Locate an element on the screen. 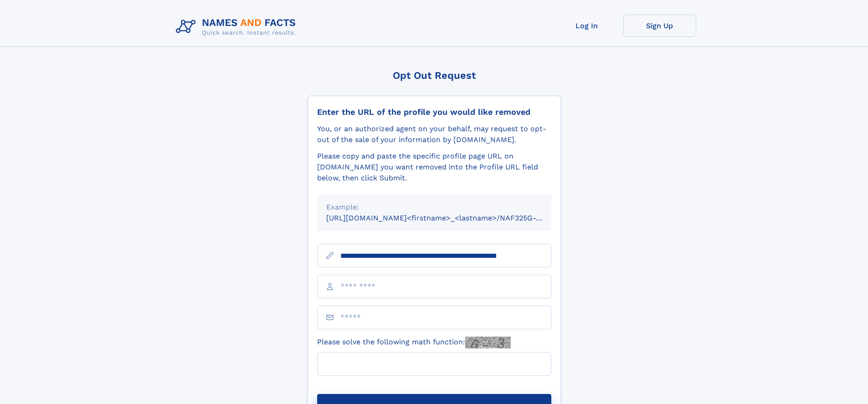 The image size is (868, 404). a: Sign Up is located at coordinates (660, 26).